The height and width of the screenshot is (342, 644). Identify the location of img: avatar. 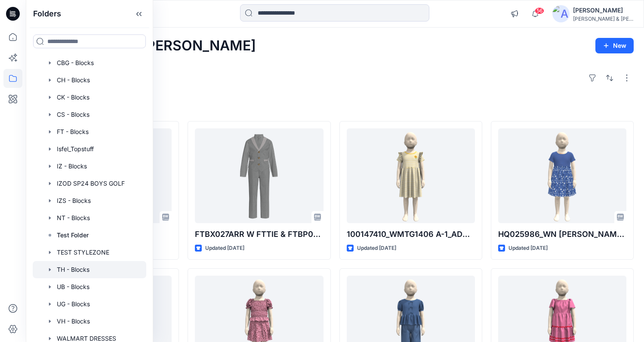
(561, 14).